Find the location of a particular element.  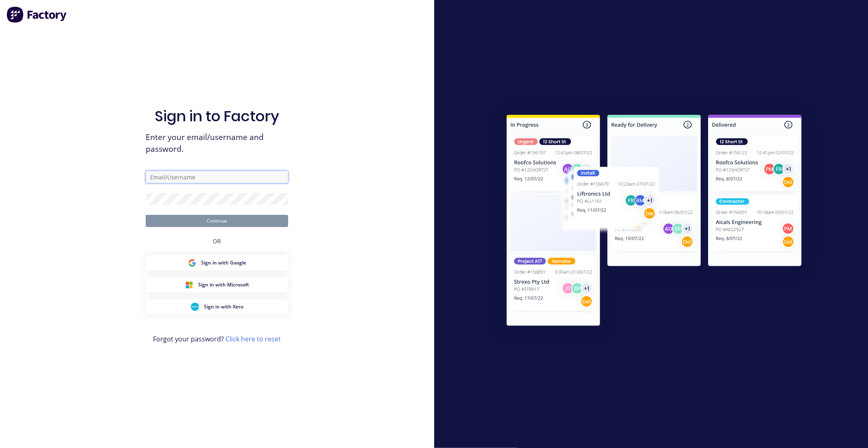

button: Xero Sign inSign in with Xero is located at coordinates (217, 307).